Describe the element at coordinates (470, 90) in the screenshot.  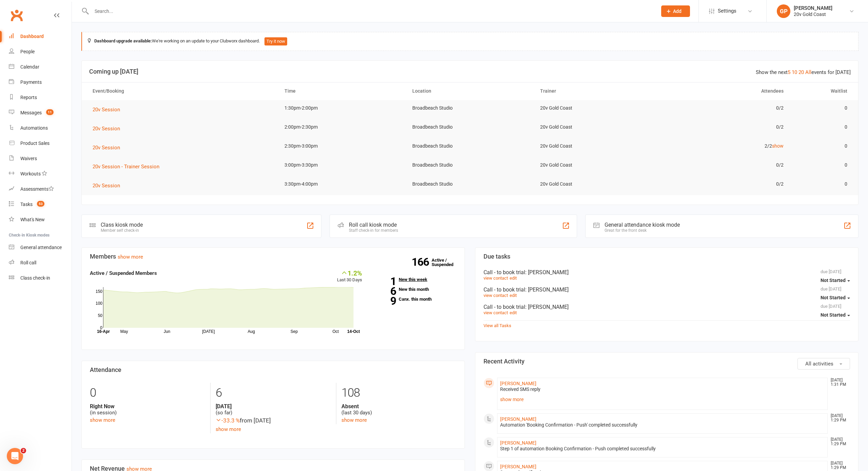
I see `th: Location` at that location.